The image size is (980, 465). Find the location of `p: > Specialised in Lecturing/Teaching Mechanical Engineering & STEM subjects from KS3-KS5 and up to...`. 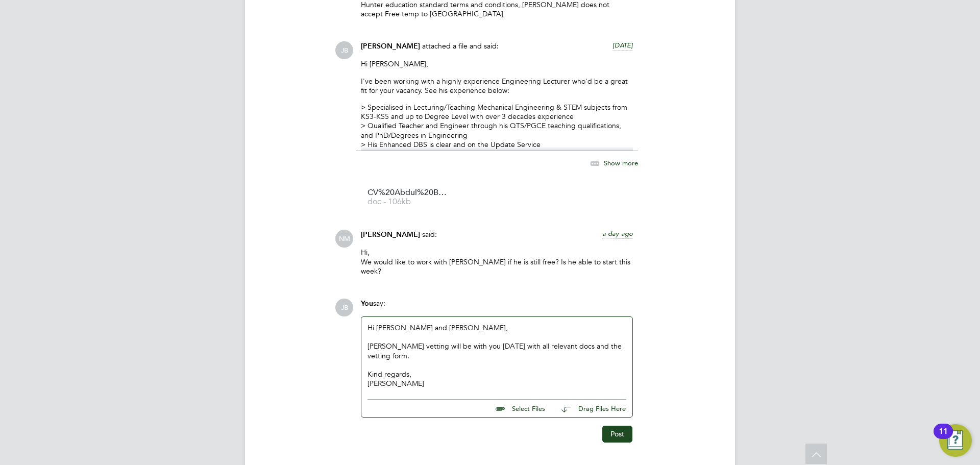

p: > Specialised in Lecturing/Teaching Mechanical Engineering & STEM subjects from KS3-KS5 and up to... is located at coordinates (497, 130).